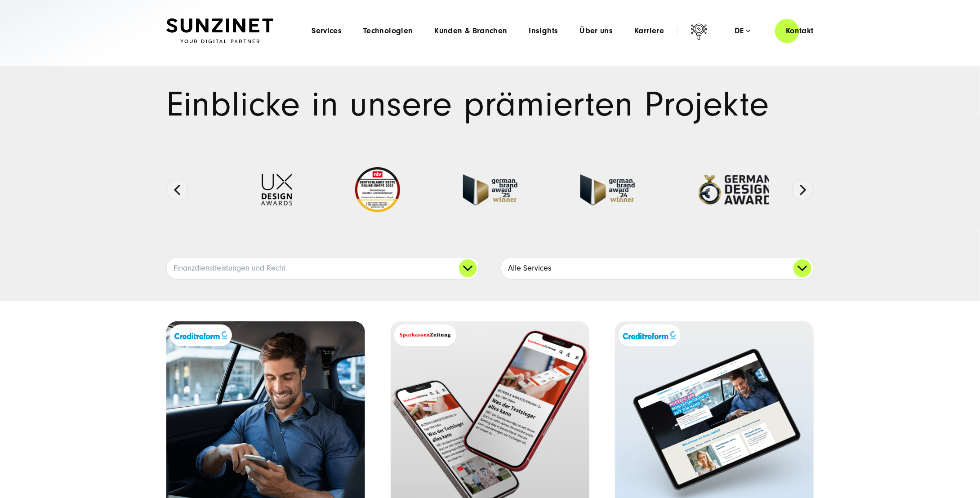  I want to click on button: Next, so click(803, 190).